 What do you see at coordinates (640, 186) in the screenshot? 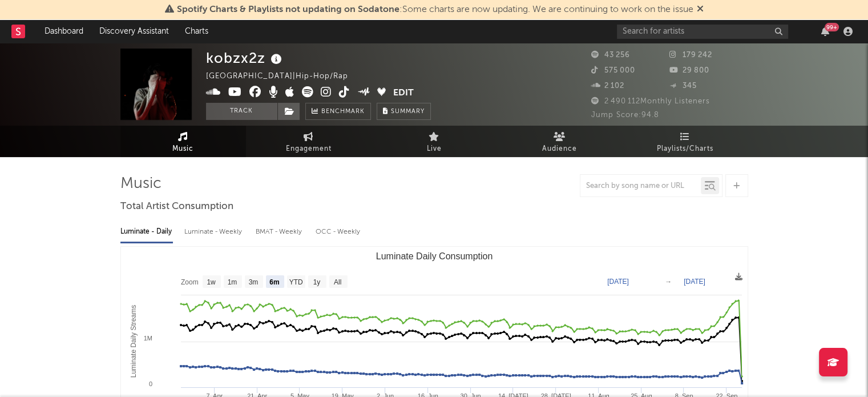
I see `input: Search by song name or URL` at bounding box center [640, 186].